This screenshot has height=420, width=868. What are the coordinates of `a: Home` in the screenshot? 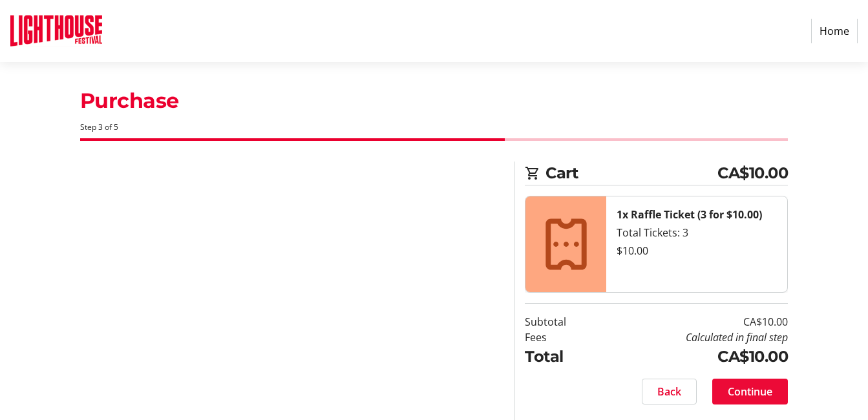 It's located at (834, 31).